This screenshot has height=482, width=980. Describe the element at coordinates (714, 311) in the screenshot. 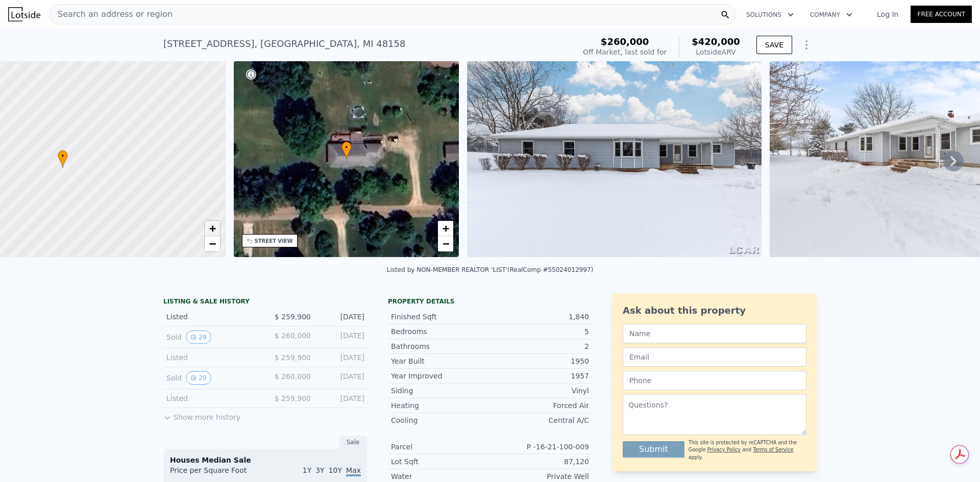

I see `div: Ask about this property` at that location.